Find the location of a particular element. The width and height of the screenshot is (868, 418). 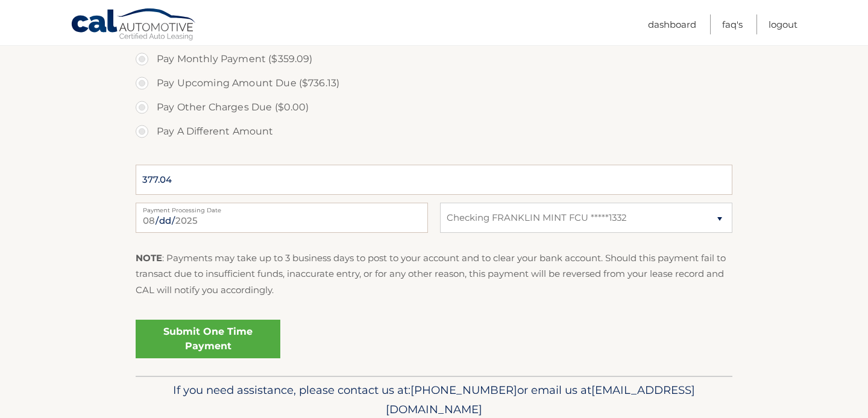

label: Pay Other Charges Due ($0.00) is located at coordinates (434, 107).